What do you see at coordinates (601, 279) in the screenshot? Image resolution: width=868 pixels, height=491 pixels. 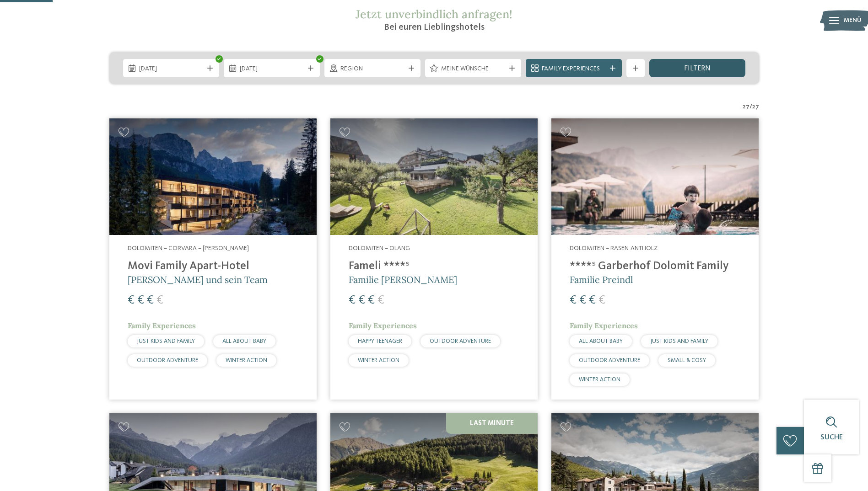 I see `span: Familie Preindl` at bounding box center [601, 279].